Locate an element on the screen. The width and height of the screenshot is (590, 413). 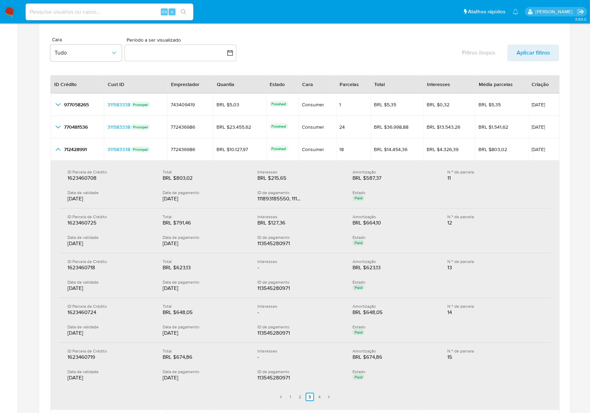
input: Pesquise usuários ou casos... is located at coordinates (109, 12).